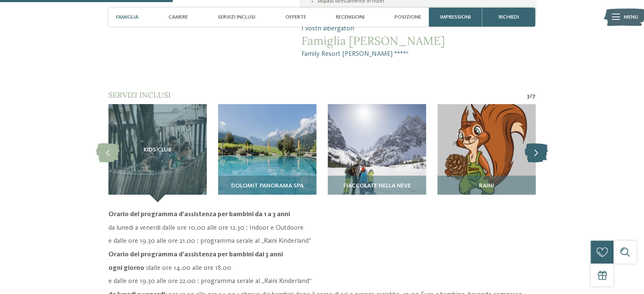  Describe the element at coordinates (486, 186) in the screenshot. I see `span: RAINI` at that location.